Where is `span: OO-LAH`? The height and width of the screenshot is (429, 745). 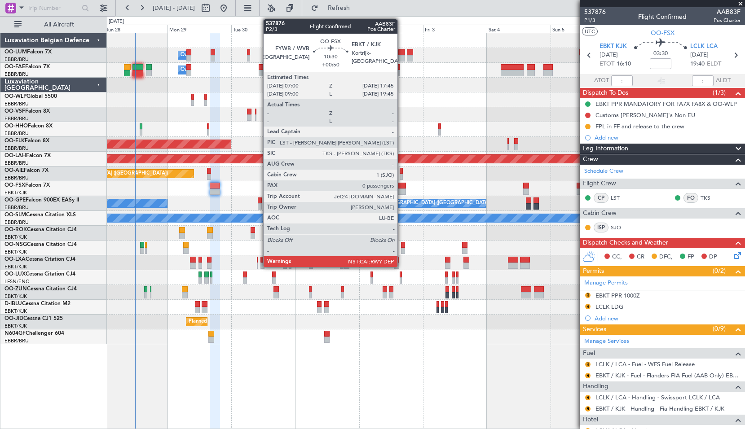
span: OO-LAH is located at coordinates (15, 156).